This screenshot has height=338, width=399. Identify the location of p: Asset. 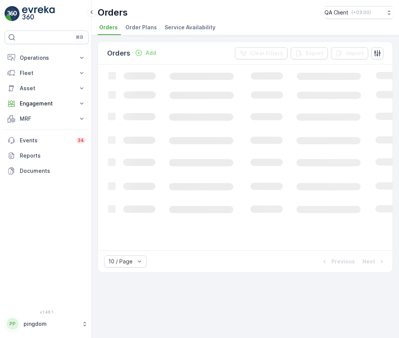
(46, 88).